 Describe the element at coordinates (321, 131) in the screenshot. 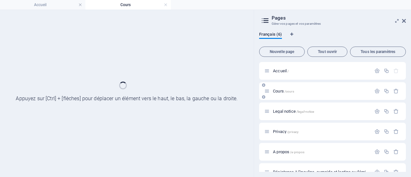

I see `div: Privacy/privacy` at that location.